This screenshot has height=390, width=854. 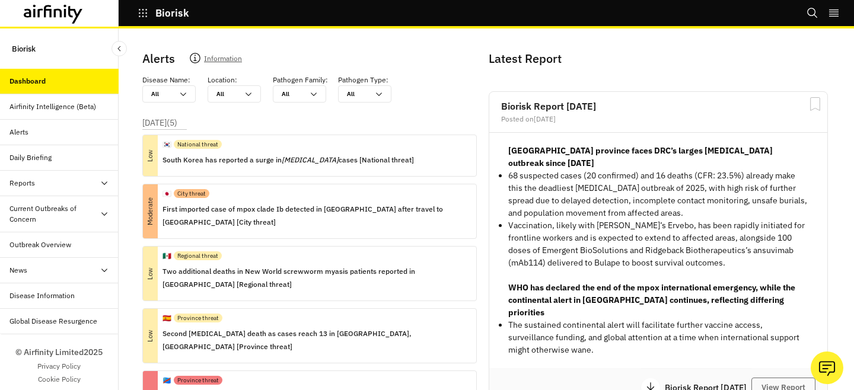 What do you see at coordinates (27, 81) in the screenshot?
I see `div: Dashboard` at bounding box center [27, 81].